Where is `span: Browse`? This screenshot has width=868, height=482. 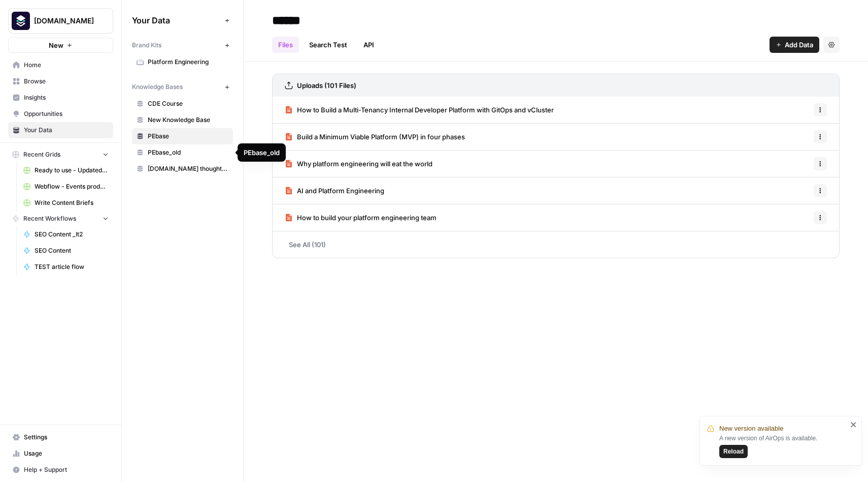 span: Browse is located at coordinates (66, 81).